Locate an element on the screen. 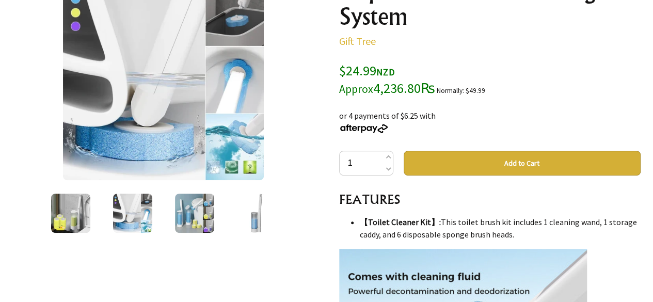  h3: FEATURES is located at coordinates (490, 199).